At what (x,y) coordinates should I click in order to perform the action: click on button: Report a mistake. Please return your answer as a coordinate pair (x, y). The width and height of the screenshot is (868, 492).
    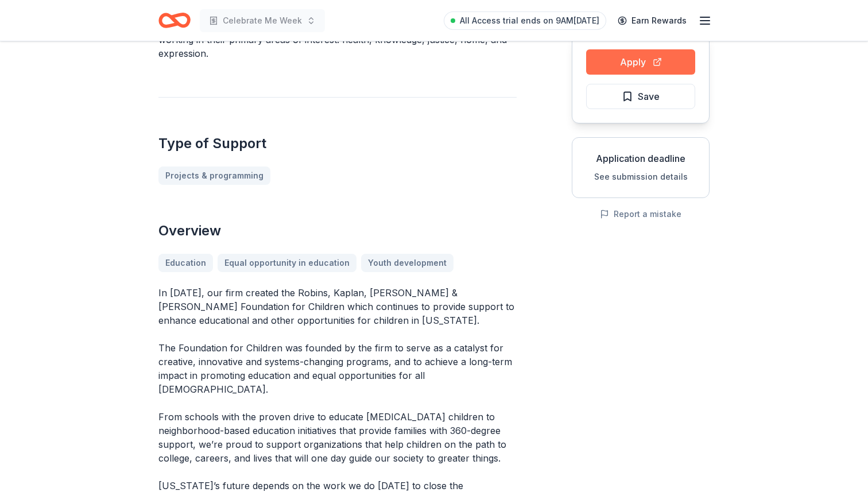
    Looking at the image, I should click on (640, 214).